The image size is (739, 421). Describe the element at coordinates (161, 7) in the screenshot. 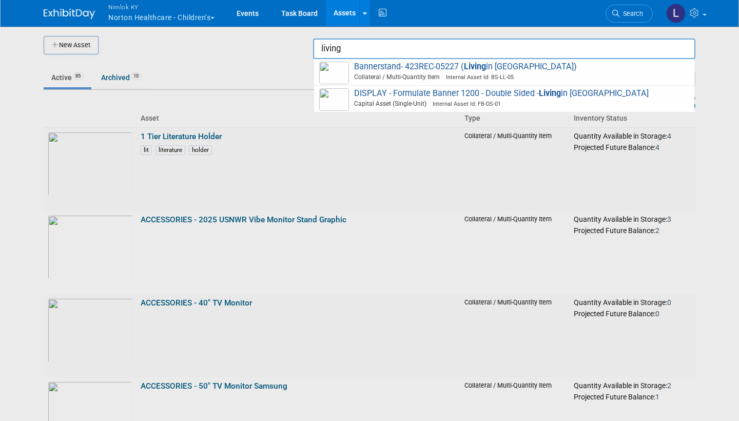

I see `span: Nimlok KY` at that location.